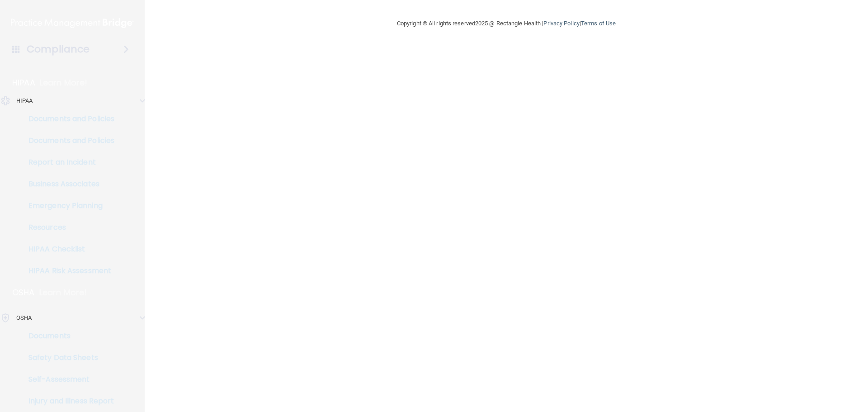  I want to click on h4: Compliance, so click(58, 49).